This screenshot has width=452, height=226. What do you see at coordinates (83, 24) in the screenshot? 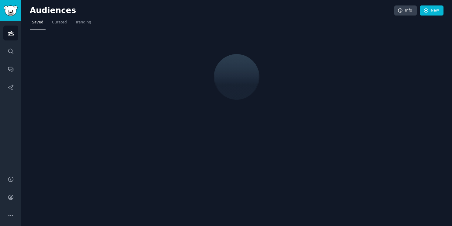
I see `a: Trending` at bounding box center [83, 24].